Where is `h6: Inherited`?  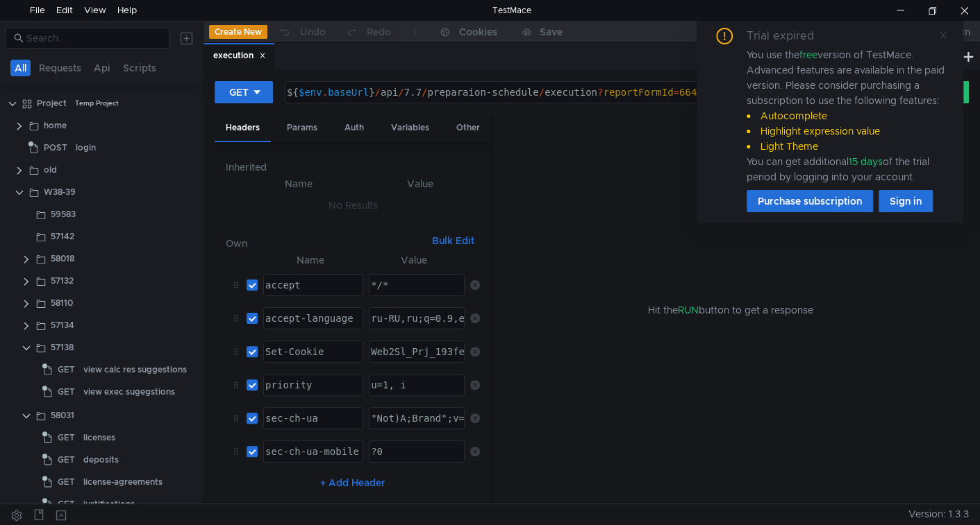
h6: Inherited is located at coordinates (353, 168).